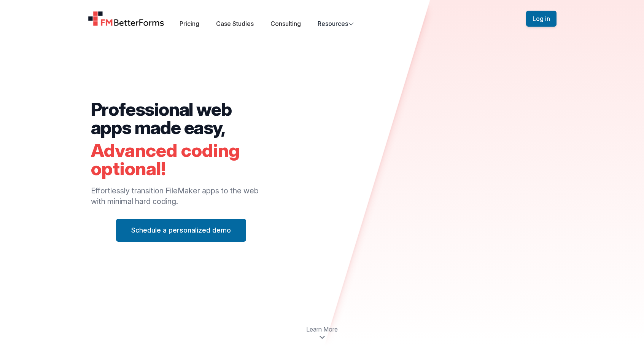  I want to click on button: Resources, so click(336, 24).